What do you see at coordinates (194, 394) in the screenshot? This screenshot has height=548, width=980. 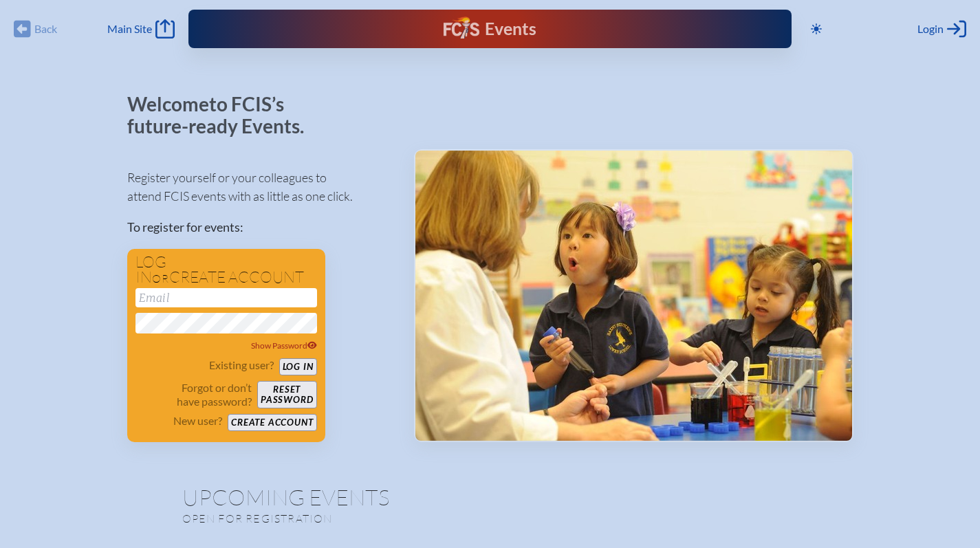 I see `p: Forgot or don’t have password?` at bounding box center [194, 394].